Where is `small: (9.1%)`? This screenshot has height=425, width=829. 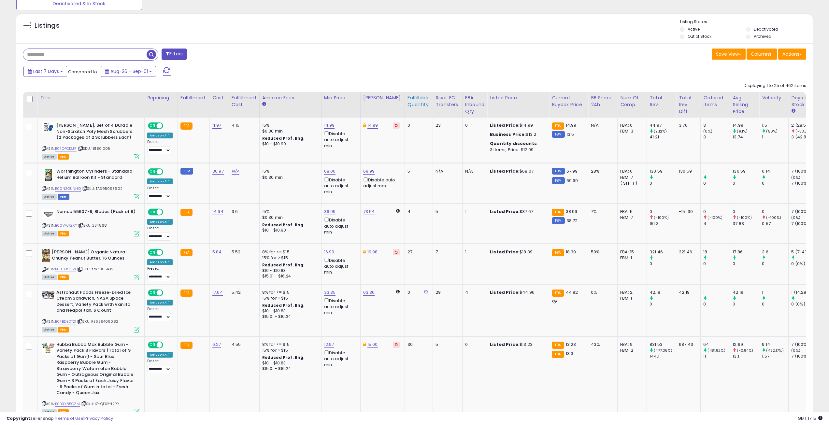 small: (9.1%) is located at coordinates (742, 131).